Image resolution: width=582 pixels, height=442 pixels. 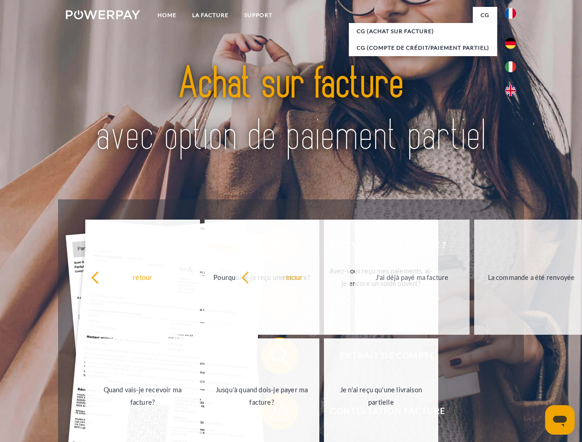 I want to click on a: CG (achat sur facture), so click(x=423, y=31).